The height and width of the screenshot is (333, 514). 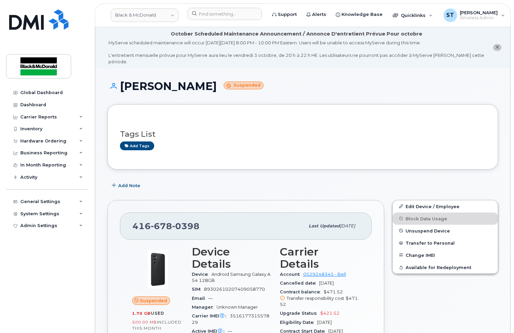 What do you see at coordinates (445, 255) in the screenshot?
I see `button: Change IMEI` at bounding box center [445, 255].